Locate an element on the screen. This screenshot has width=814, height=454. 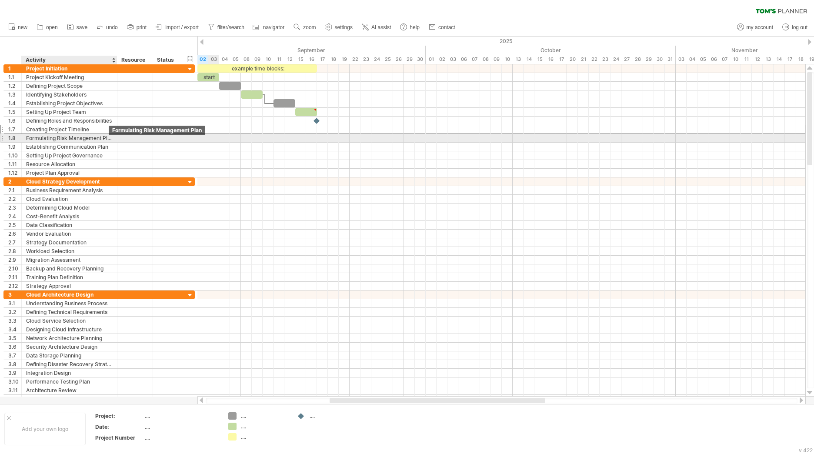
div: 2.9 is located at coordinates (15, 259).